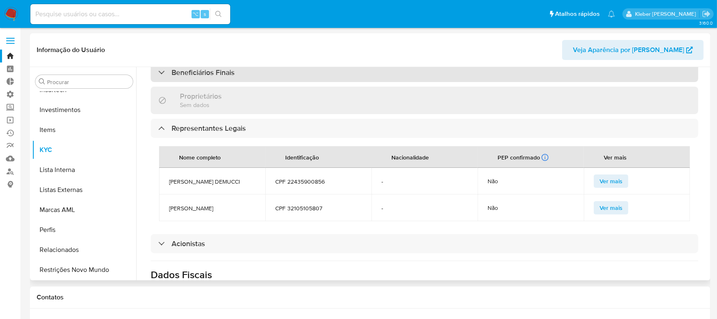 The height and width of the screenshot is (319, 717). Describe the element at coordinates (218, 14) in the screenshot. I see `button: search-icon` at that location.